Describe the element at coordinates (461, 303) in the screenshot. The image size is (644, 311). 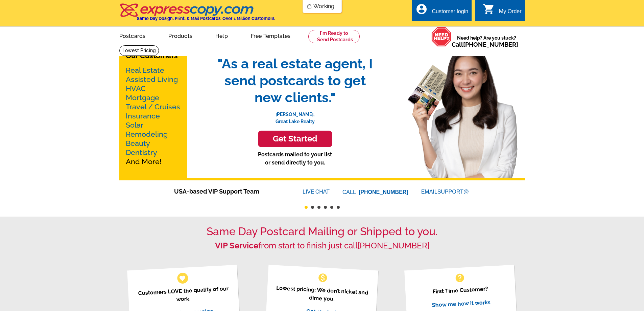
I see `a: Show me how it works` at that location.